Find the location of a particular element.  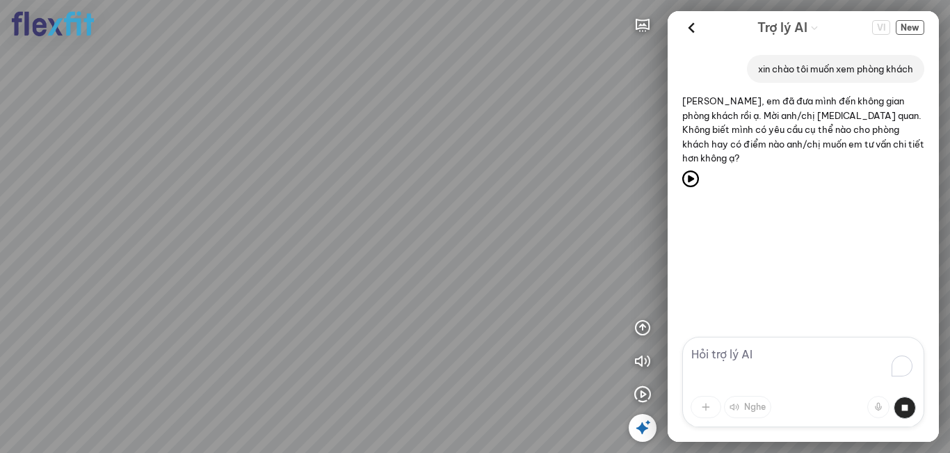

div: AI Guide options is located at coordinates (788, 27).